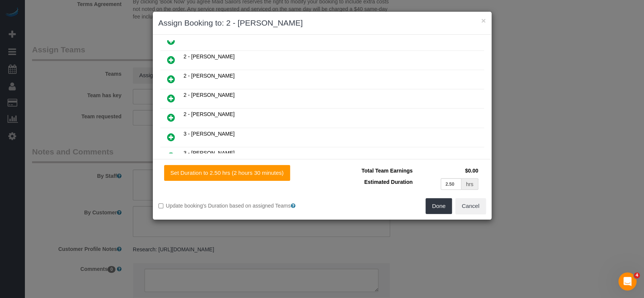 This screenshot has width=644, height=298. What do you see at coordinates (470, 184) in the screenshot?
I see `div: hrs` at bounding box center [470, 184].